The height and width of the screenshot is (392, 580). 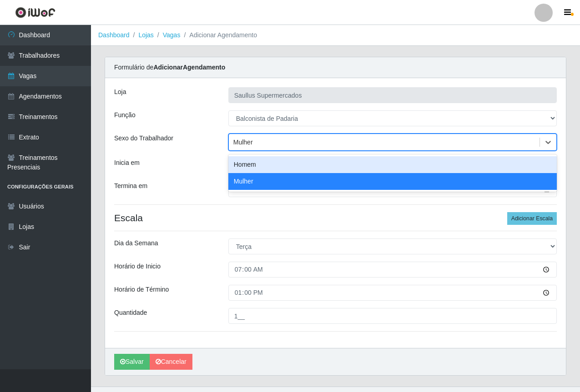 What do you see at coordinates (130, 313) in the screenshot?
I see `label: Quantidade` at bounding box center [130, 313].